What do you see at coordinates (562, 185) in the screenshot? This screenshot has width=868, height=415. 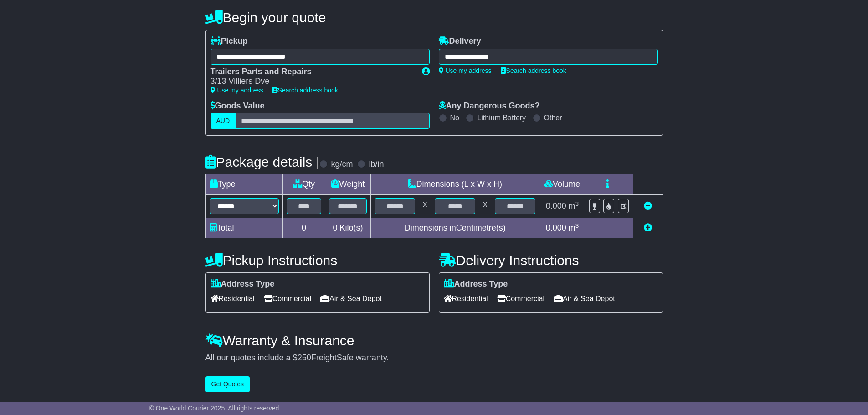 I see `td: Volume` at bounding box center [562, 185].